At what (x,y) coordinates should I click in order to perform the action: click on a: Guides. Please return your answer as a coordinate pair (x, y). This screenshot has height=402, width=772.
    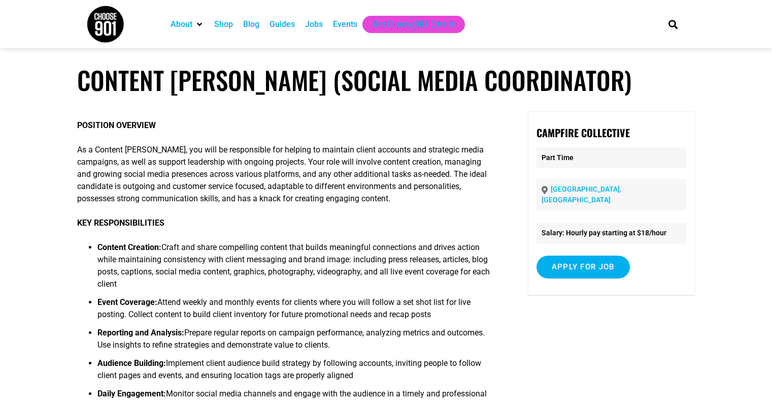
    Looking at the image, I should click on (282, 24).